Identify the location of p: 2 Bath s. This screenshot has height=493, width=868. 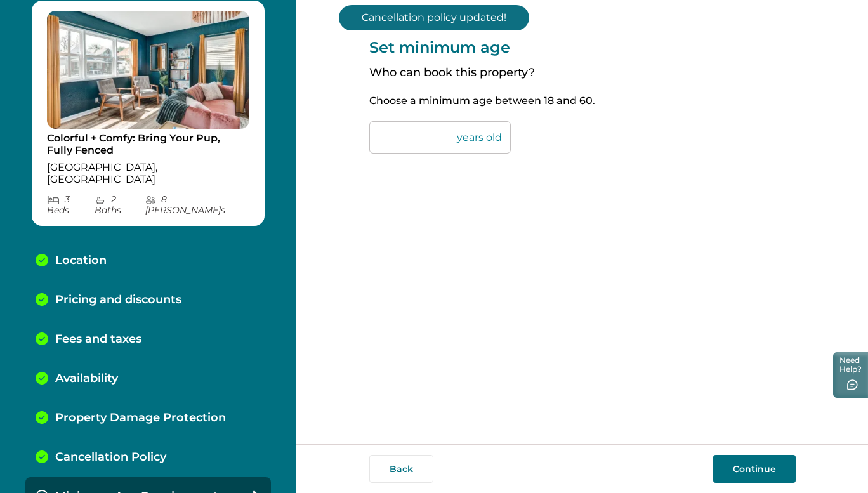
(119, 205).